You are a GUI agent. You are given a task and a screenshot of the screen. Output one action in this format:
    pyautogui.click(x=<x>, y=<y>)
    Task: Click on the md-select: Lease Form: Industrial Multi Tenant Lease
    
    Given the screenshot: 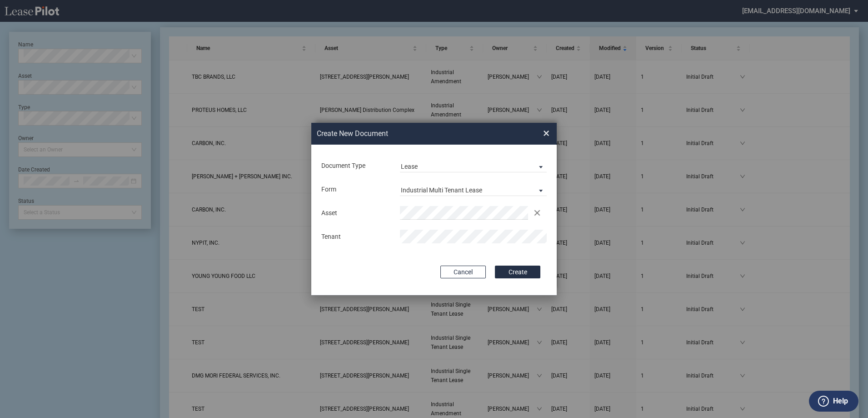 What is the action you would take?
    pyautogui.click(x=473, y=189)
    